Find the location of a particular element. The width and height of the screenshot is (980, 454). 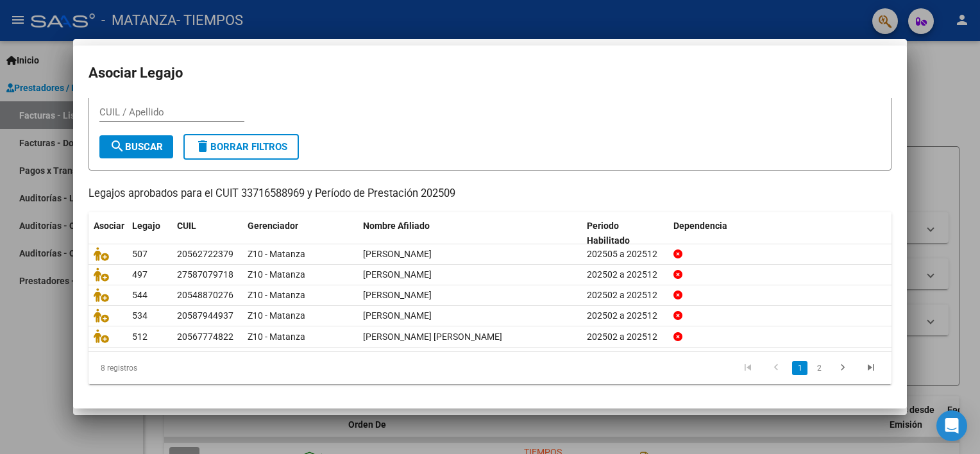

span: Nombre Afiliado is located at coordinates (396, 226).